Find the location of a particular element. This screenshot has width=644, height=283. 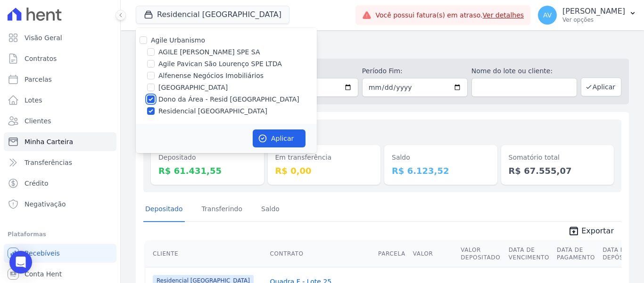

th: Contrato is located at coordinates (320, 254).